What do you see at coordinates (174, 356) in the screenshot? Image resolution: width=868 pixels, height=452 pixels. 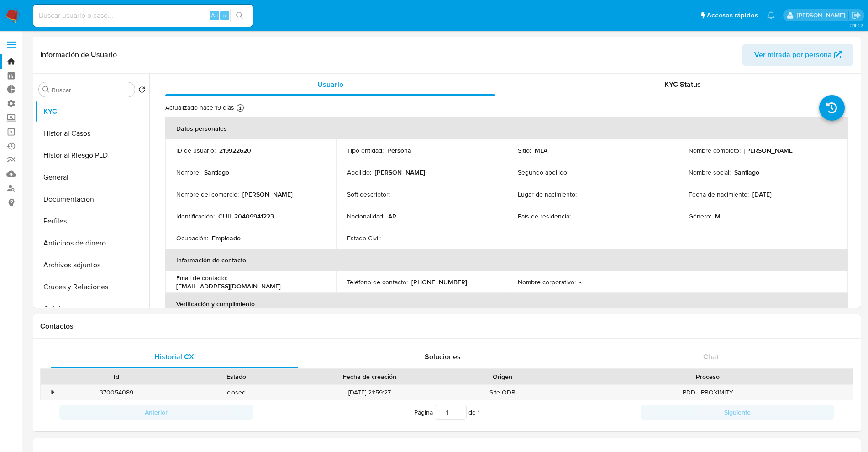 I see `span: Historial CX` at bounding box center [174, 356].